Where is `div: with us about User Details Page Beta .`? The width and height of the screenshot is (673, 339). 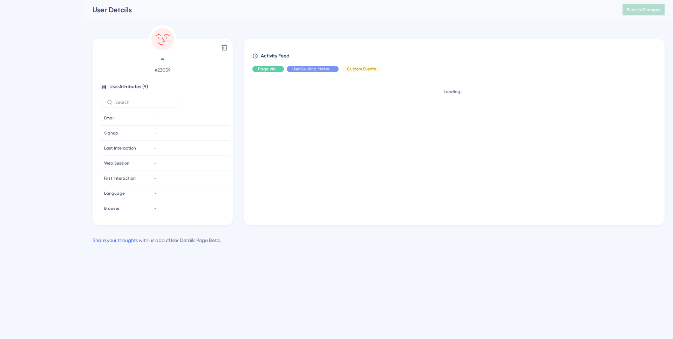
div: with us about User Details Page Beta . is located at coordinates (157, 240).